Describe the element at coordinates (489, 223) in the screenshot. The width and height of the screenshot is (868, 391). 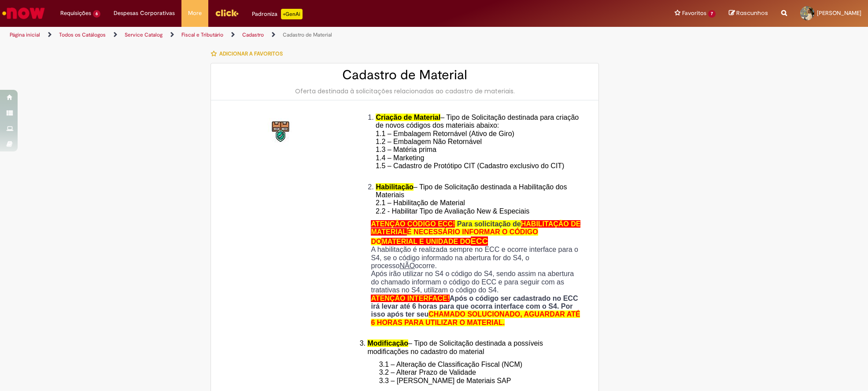
I see `span: Para solicitação de` at that location.